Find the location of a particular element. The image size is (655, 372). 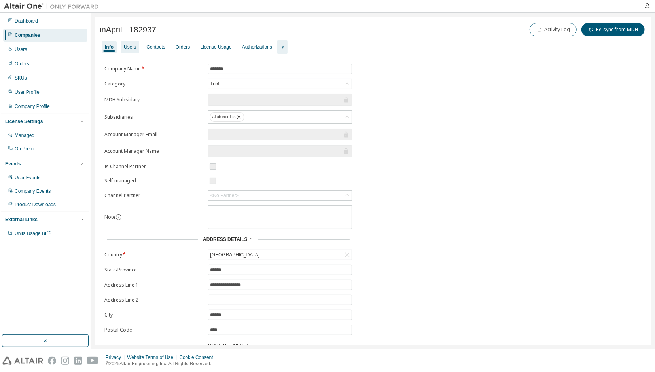

div: Info is located at coordinates (109, 47).